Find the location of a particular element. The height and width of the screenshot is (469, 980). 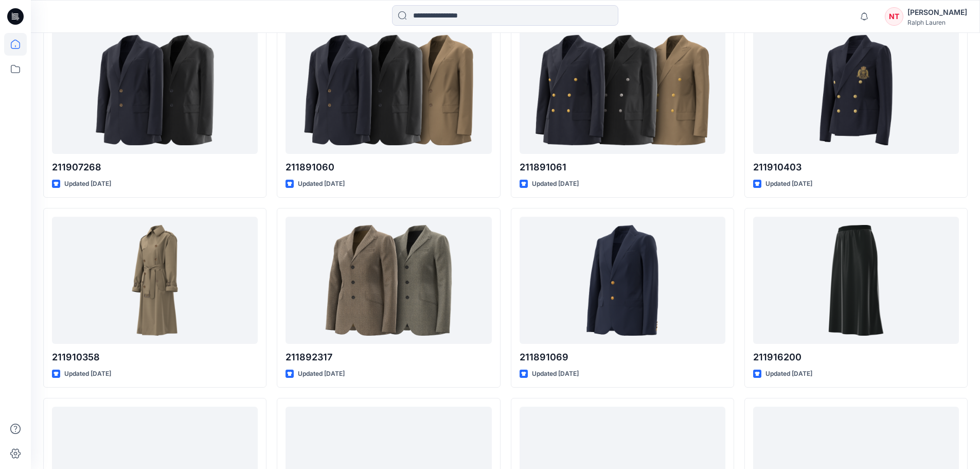

a: 211891060 is located at coordinates (388, 90).